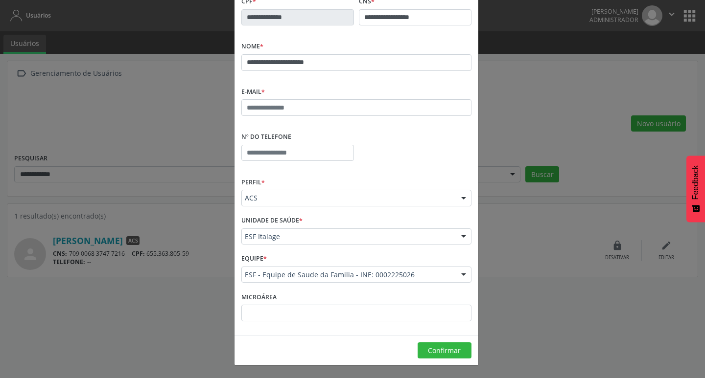 Image resolution: width=705 pixels, height=378 pixels. Describe the element at coordinates (272, 221) in the screenshot. I see `label: Unidade de saúde` at that location.